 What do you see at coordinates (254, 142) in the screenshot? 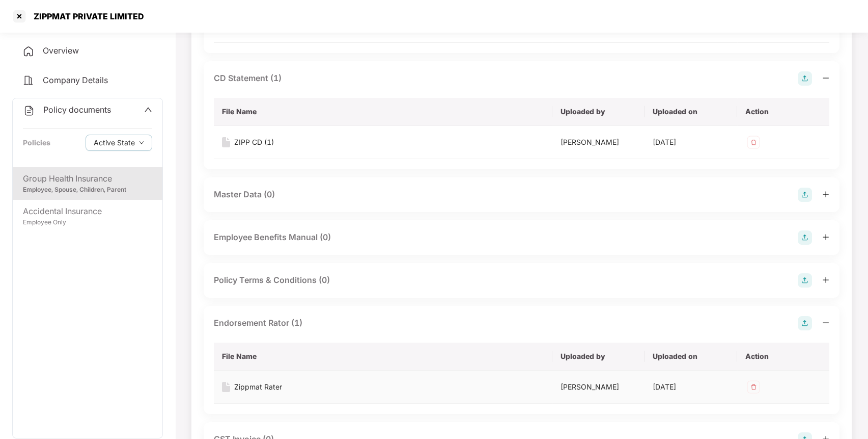
I see `div: ZIPP CD (1)` at bounding box center [254, 142].